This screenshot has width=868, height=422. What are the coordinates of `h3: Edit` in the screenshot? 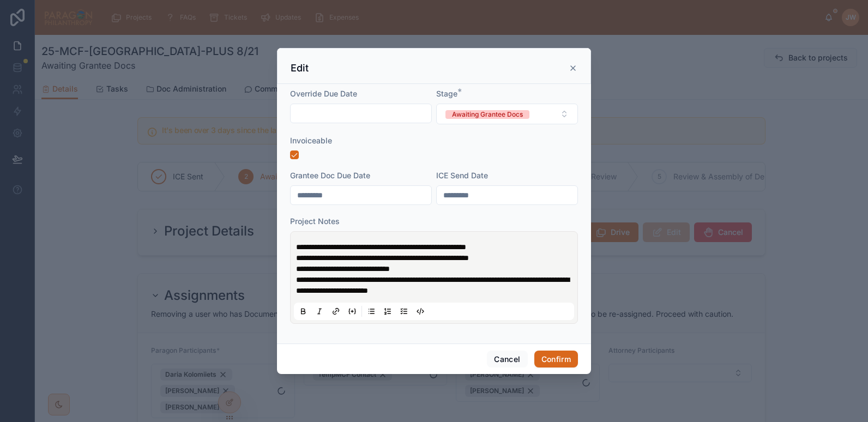 It's located at (299, 68).